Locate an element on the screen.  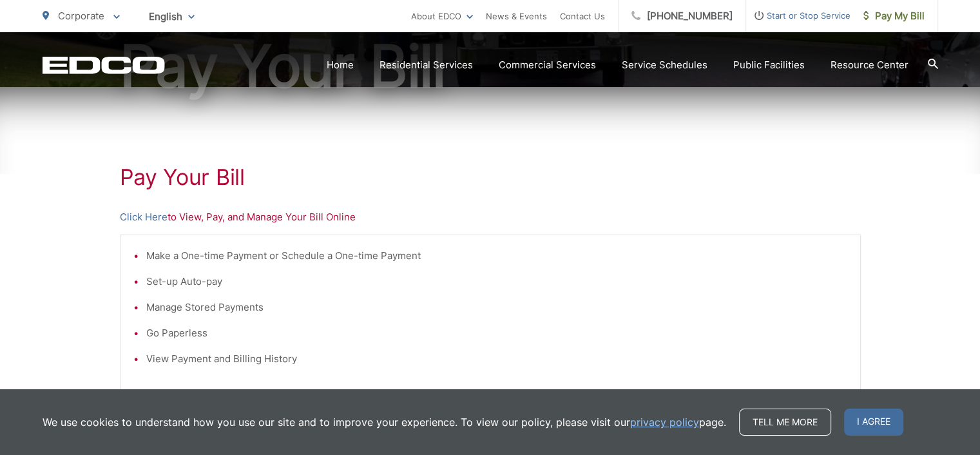
span: Pay My Bill is located at coordinates (894, 16).